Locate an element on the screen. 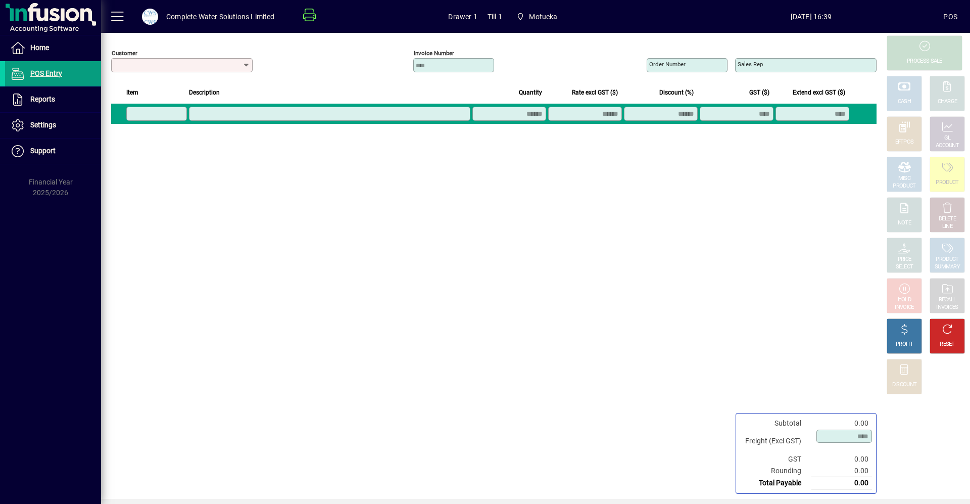 The height and width of the screenshot is (504, 970). span: Rate excl GST ($) is located at coordinates (595, 92).